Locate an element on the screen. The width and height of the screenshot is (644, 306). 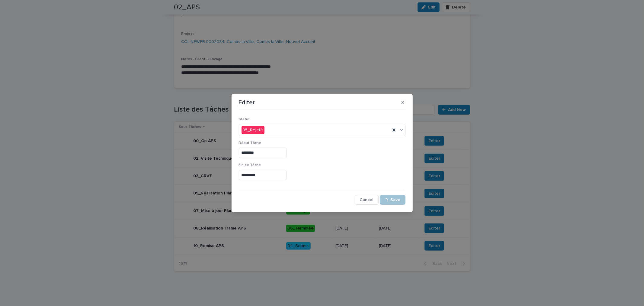
p: Editer is located at coordinates (247, 102).